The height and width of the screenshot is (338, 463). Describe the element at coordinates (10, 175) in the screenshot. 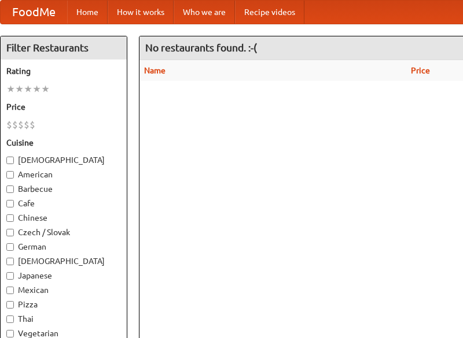

I see `input: American` at that location.